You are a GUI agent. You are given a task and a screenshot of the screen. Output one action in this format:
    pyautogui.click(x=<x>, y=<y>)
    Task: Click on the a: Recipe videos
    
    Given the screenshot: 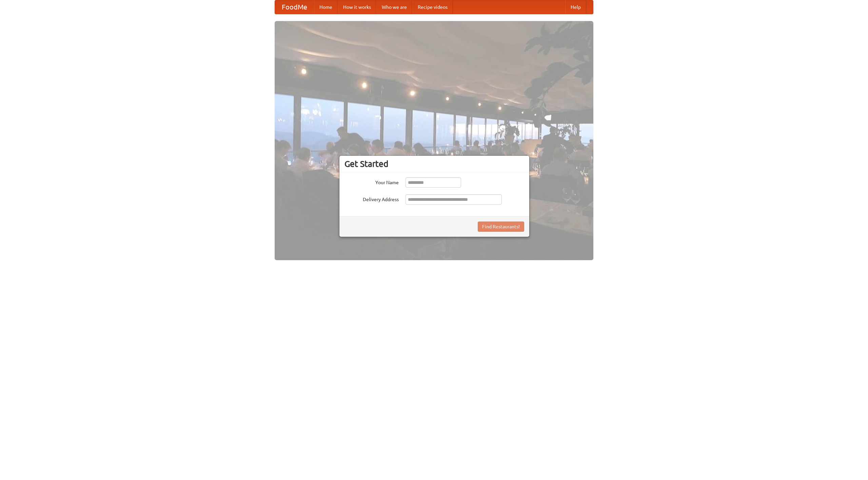 What is the action you would take?
    pyautogui.click(x=433, y=7)
    